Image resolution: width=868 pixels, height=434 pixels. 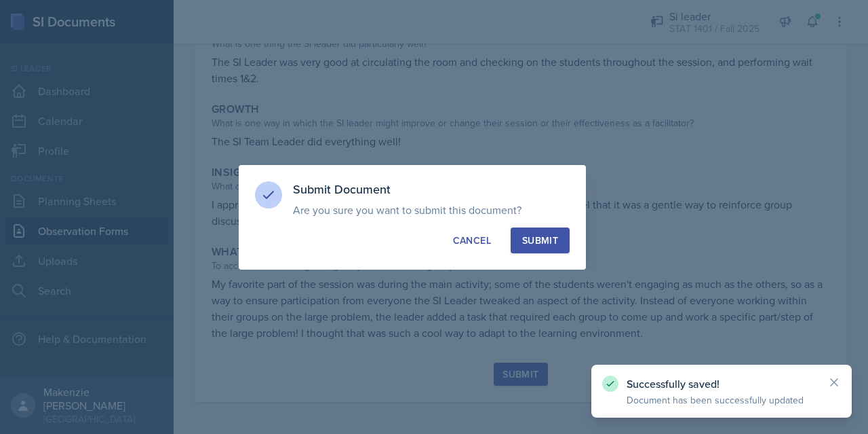 I want to click on p: Document has been successfully updated, so click(x=722, y=400).